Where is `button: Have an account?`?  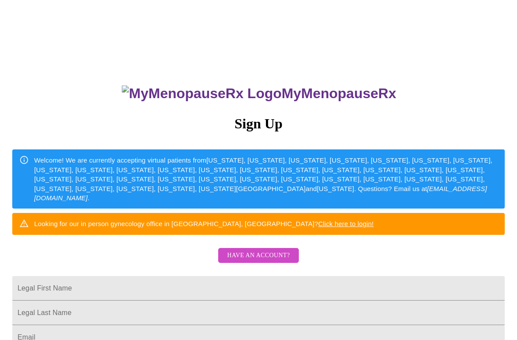
button: Have an account? is located at coordinates (258, 256).